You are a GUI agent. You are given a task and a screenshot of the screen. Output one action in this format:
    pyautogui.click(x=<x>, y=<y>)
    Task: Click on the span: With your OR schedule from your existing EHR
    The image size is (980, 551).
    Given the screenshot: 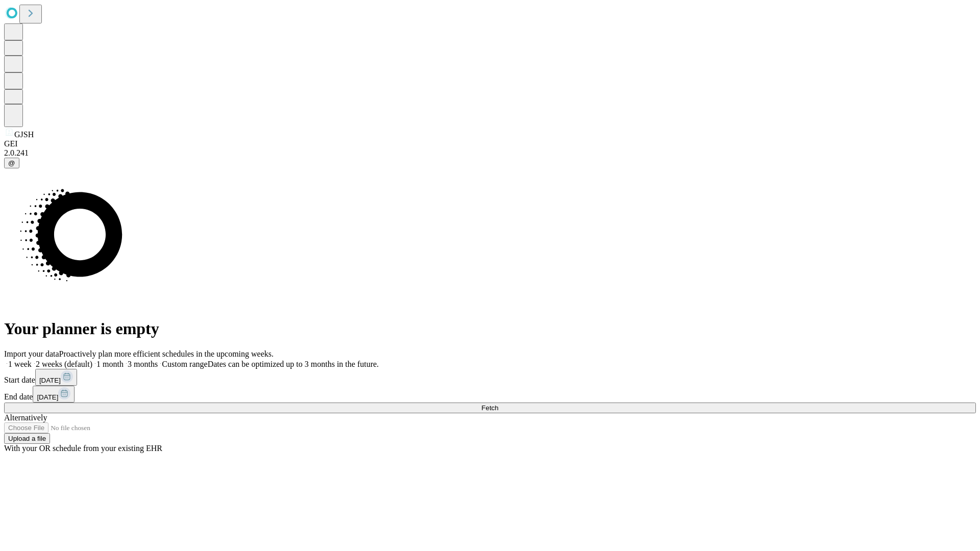 What is the action you would take?
    pyautogui.click(x=83, y=448)
    